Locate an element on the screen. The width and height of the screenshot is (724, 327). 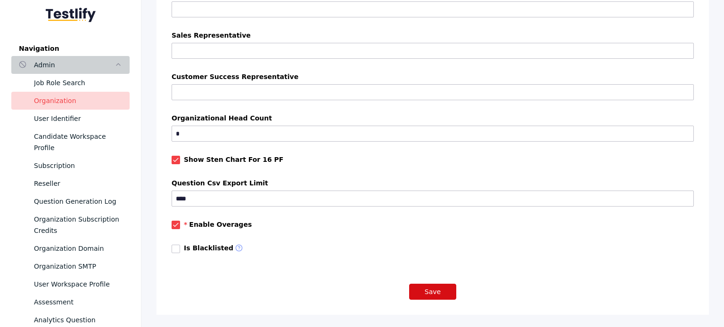
label: Navigation is located at coordinates (70, 49).